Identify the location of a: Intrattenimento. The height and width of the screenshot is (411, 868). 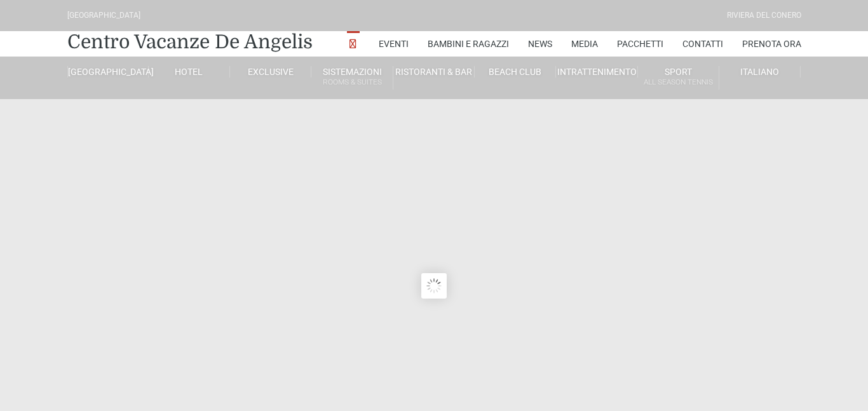
(597, 72).